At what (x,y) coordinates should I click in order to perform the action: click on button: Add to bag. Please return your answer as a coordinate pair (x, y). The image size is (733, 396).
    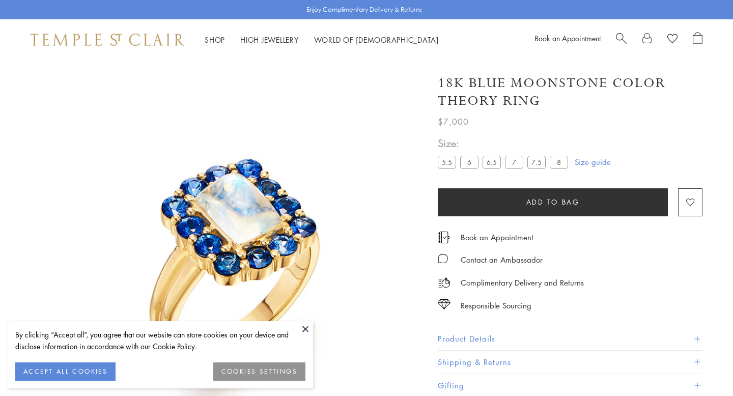
    Looking at the image, I should click on (553, 202).